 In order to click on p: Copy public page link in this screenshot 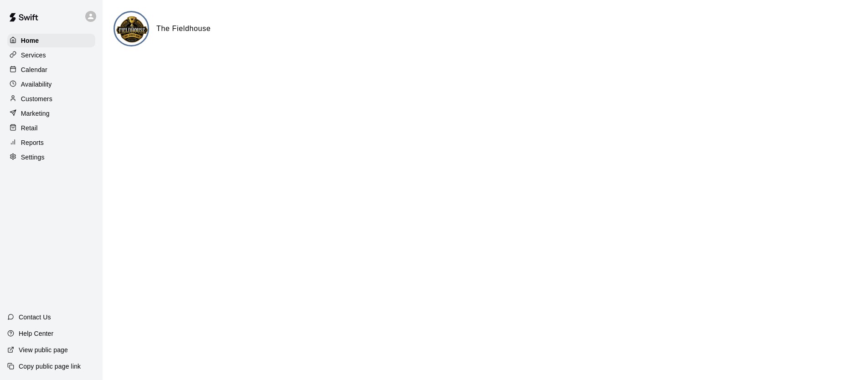, I will do `click(50, 366)`.